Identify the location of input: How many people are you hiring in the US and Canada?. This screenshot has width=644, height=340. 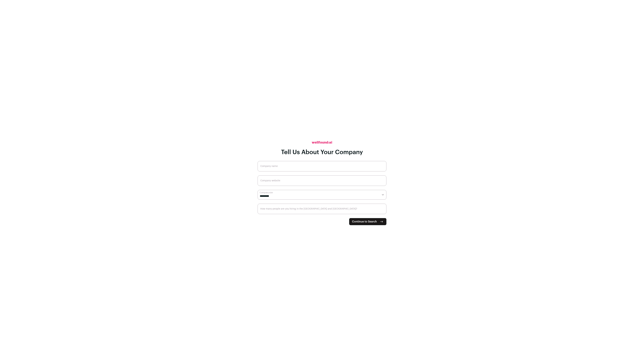
(322, 209).